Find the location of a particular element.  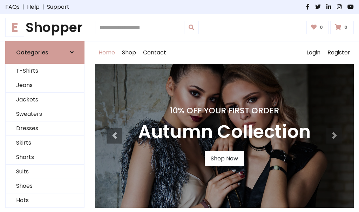

a: Shorts is located at coordinates (45, 157).